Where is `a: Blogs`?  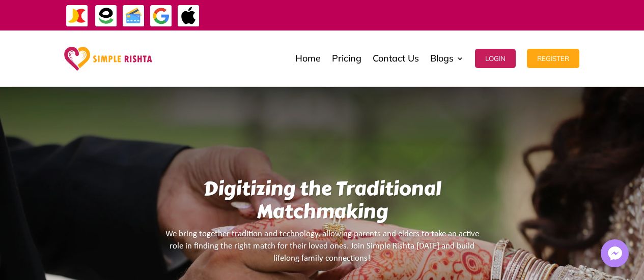 a: Blogs is located at coordinates (447, 59).